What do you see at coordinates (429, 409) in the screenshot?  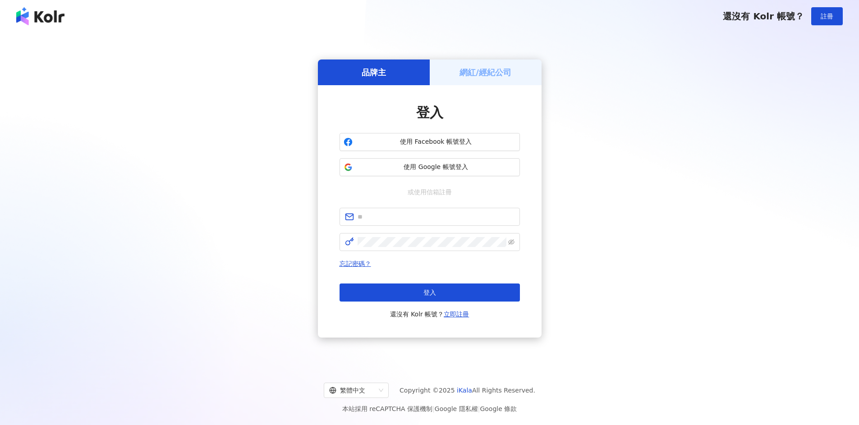 I see `span: 本站採用 reCAPTCHA 保護機制` at bounding box center [429, 409].